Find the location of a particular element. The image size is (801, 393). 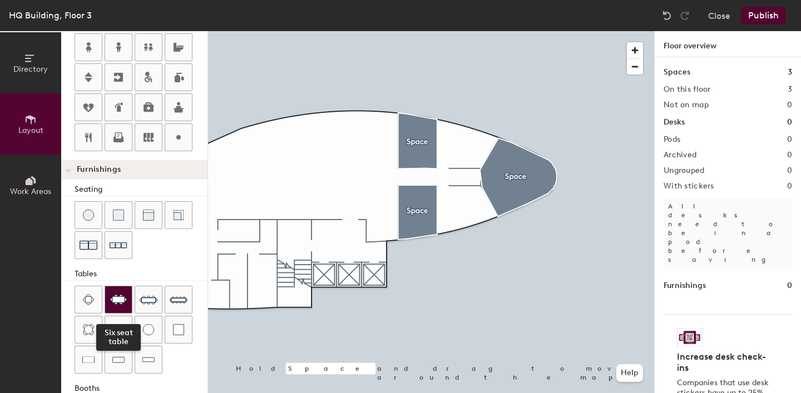

button: Ten seat table is located at coordinates (179, 300).